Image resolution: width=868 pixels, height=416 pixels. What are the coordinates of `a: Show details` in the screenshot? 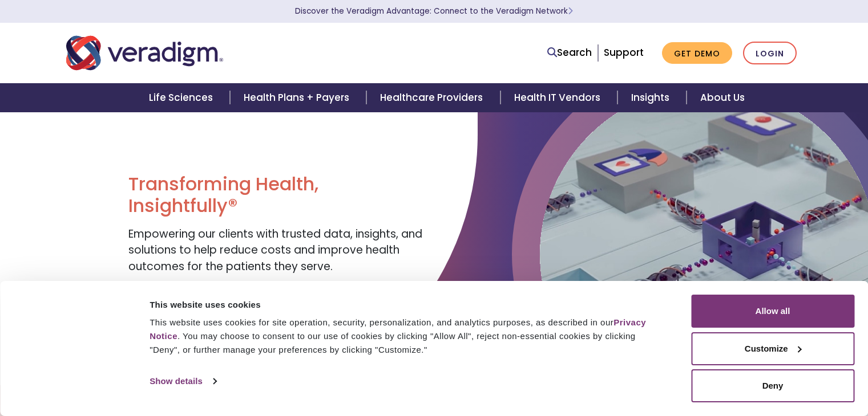 It's located at (182, 381).